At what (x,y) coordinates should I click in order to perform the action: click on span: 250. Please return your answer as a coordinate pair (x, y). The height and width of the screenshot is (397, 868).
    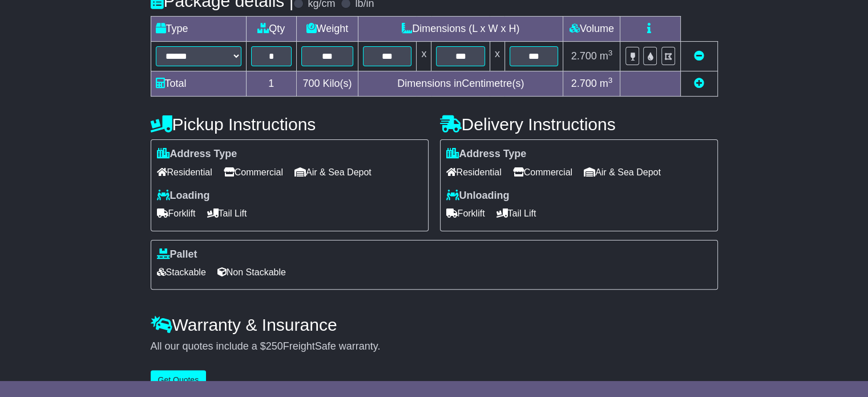
    Looking at the image, I should click on (275, 346).